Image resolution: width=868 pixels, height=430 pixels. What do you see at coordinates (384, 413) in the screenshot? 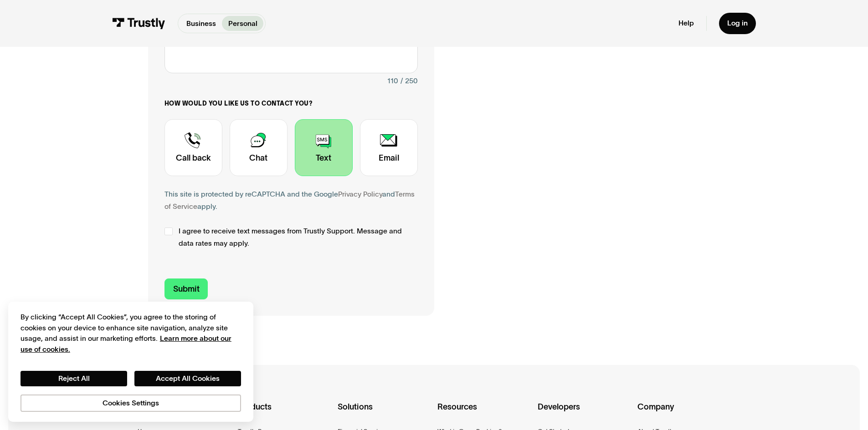
I see `div: Solutions` at bounding box center [384, 413].